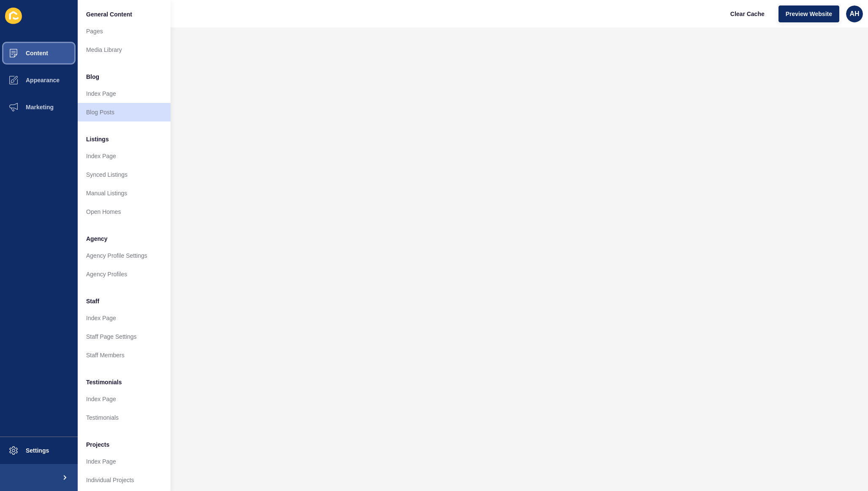 The width and height of the screenshot is (868, 491). I want to click on a: Staff Members, so click(124, 355).